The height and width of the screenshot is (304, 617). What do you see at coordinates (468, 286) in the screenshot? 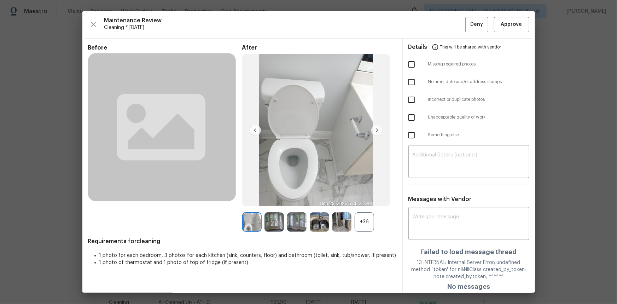
I see `h4: No messages` at bounding box center [468, 286].